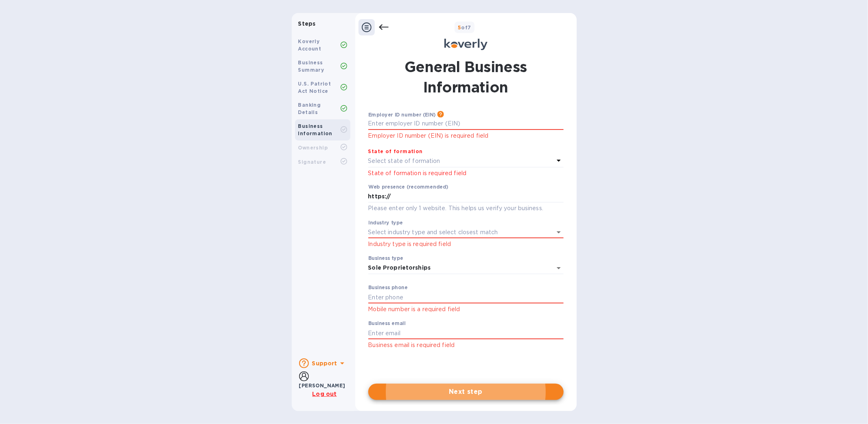  Describe the element at coordinates (395, 151) in the screenshot. I see `b: State of formation` at that location.